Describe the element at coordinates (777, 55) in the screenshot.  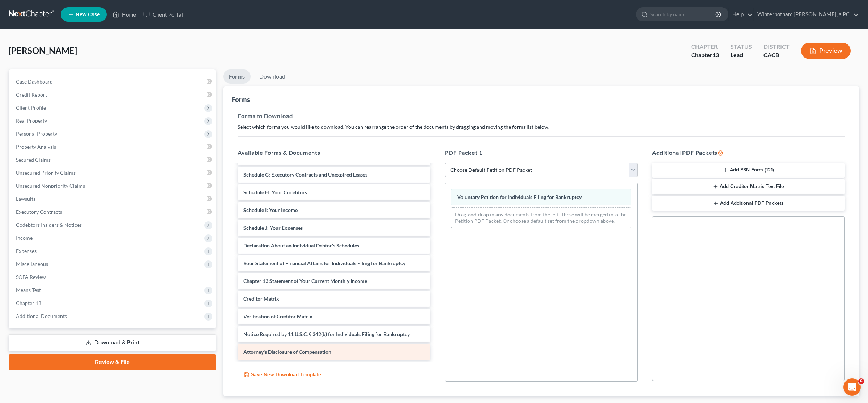
I see `div: CACB` at that location.